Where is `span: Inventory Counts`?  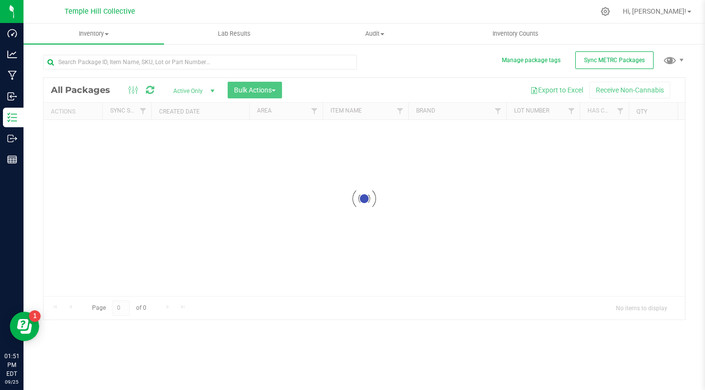
span: Inventory Counts is located at coordinates (516, 34).